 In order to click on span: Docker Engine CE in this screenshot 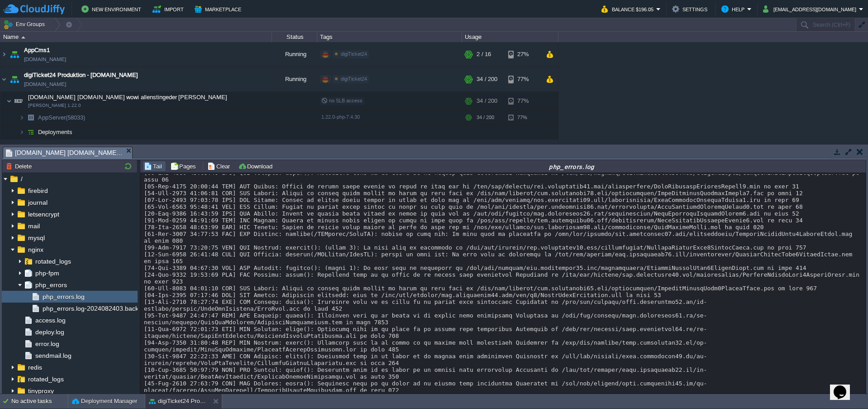, I will do `click(48, 147)`.